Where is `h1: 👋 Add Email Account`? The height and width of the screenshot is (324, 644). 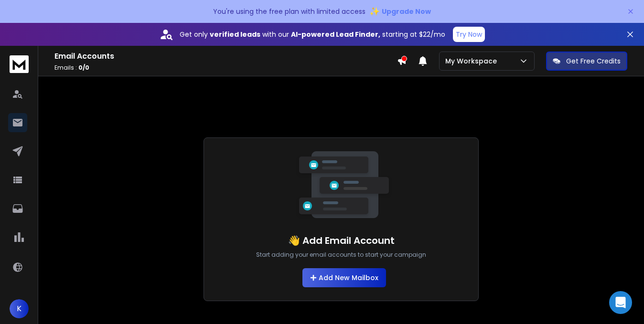 h1: 👋 Add Email Account is located at coordinates (341, 241).